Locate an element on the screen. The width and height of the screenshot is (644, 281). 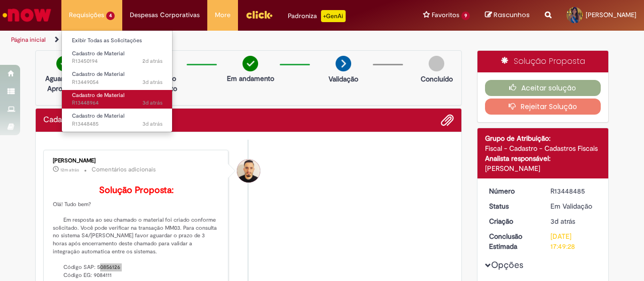
a: Aberto R13448485 : Cadastro de Material is located at coordinates (117, 120).